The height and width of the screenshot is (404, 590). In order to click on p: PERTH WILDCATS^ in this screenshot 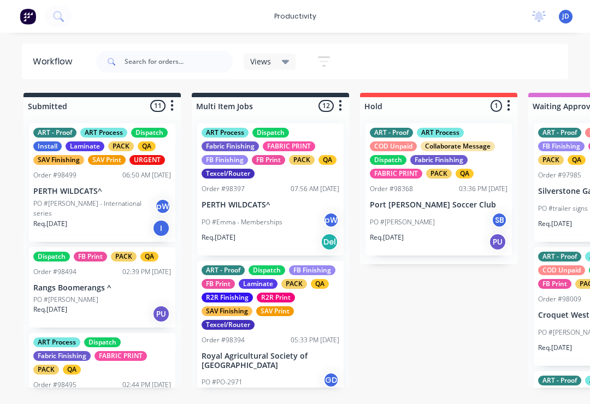, I will do `click(102, 191)`.